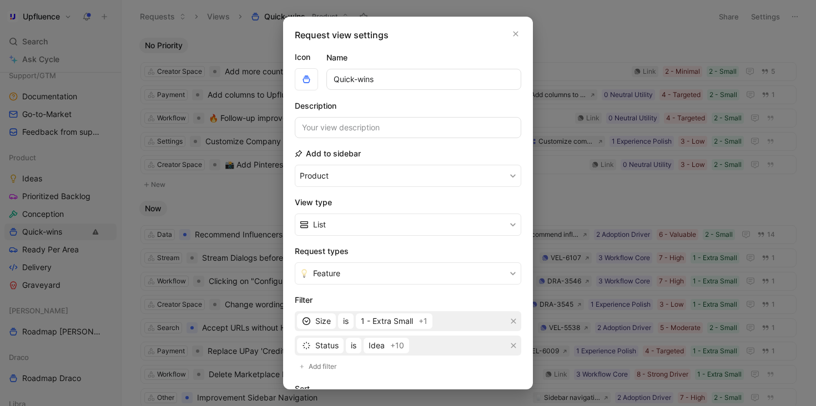 The image size is (816, 406). What do you see at coordinates (408, 389) in the screenshot?
I see `h2: Sort` at bounding box center [408, 389].